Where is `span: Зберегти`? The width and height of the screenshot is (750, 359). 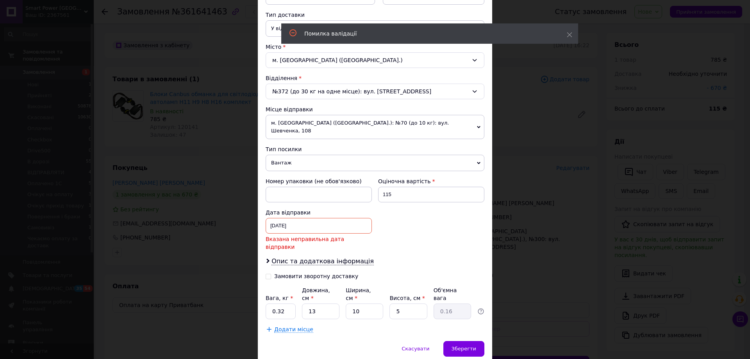 span: Зберегти is located at coordinates (463, 348).